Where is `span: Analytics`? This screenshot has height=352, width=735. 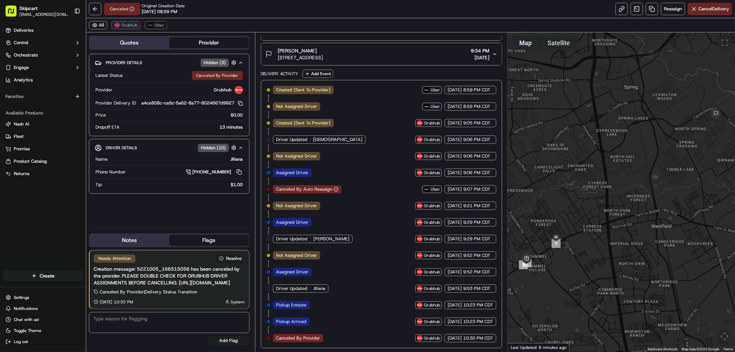 span: Analytics is located at coordinates (23, 80).